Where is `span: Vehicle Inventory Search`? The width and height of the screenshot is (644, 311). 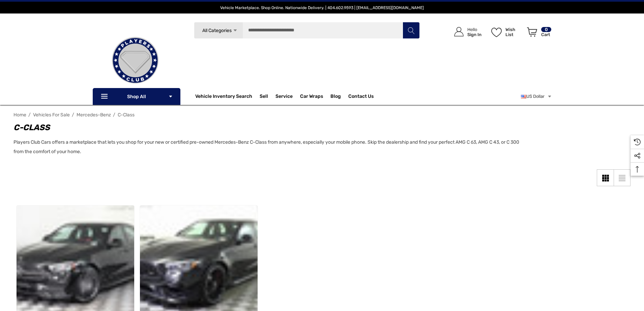 span: Vehicle Inventory Search is located at coordinates (224, 97).